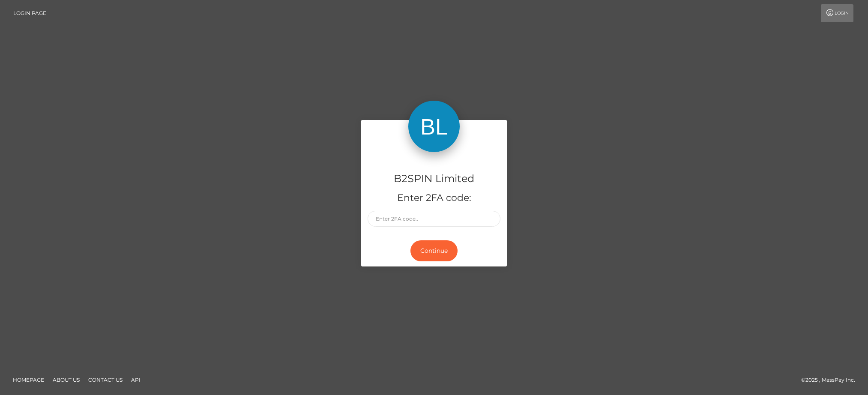 Image resolution: width=868 pixels, height=395 pixels. I want to click on a: Login Page, so click(30, 13).